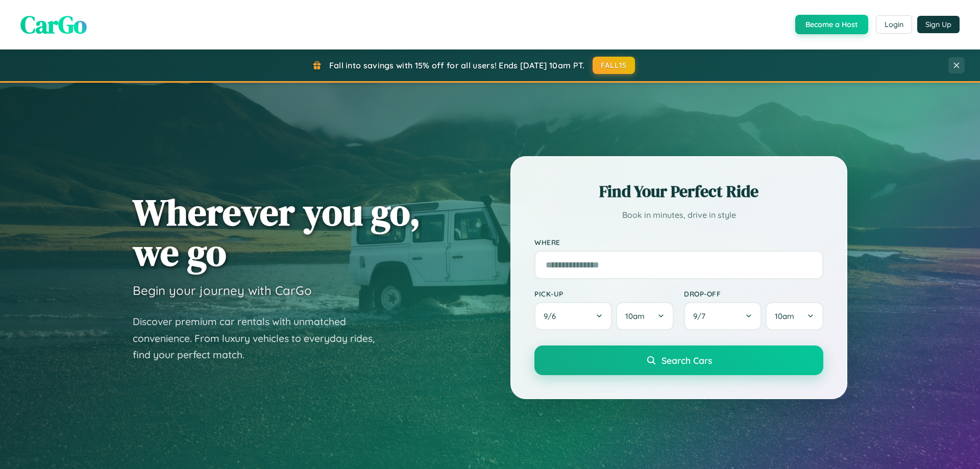 This screenshot has height=469, width=980. I want to click on label: Drop-off, so click(753, 294).